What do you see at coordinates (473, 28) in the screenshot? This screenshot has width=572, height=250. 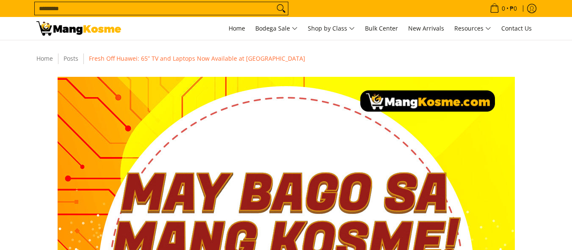 I see `span: Resources` at bounding box center [473, 28].